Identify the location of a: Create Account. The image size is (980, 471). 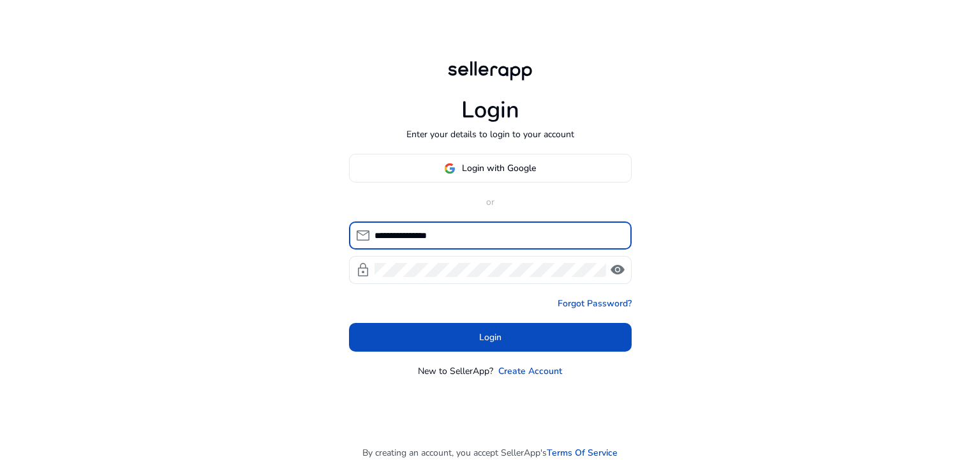
(530, 372).